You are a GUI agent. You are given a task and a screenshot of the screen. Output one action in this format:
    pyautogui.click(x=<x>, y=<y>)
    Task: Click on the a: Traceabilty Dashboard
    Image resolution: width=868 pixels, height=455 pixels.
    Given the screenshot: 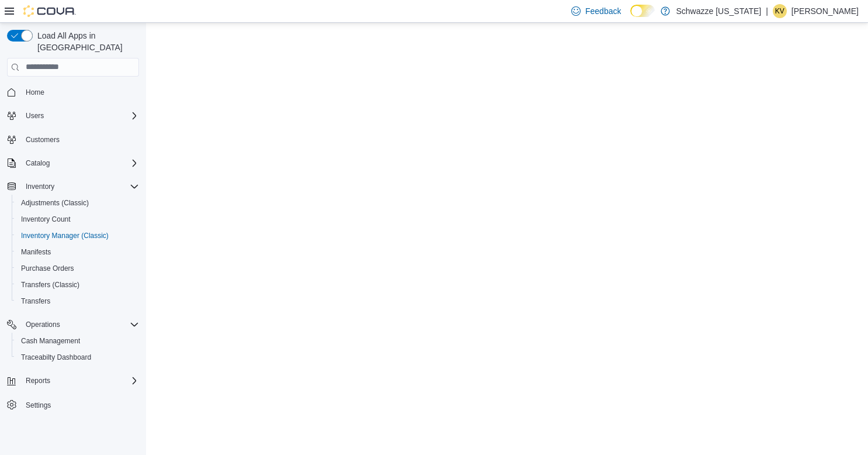 What is the action you would take?
    pyautogui.click(x=56, y=357)
    